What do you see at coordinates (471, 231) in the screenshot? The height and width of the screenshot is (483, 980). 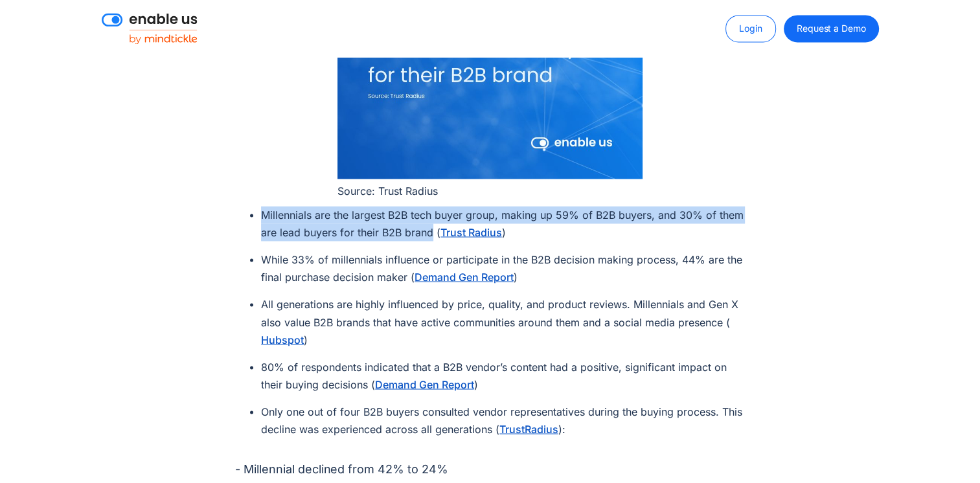 I see `a: Trust Radius` at bounding box center [471, 231].